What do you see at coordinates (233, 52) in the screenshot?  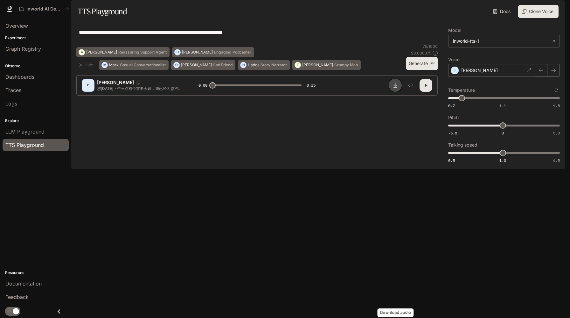 I see `p: Engaging Podcaster` at bounding box center [233, 52].